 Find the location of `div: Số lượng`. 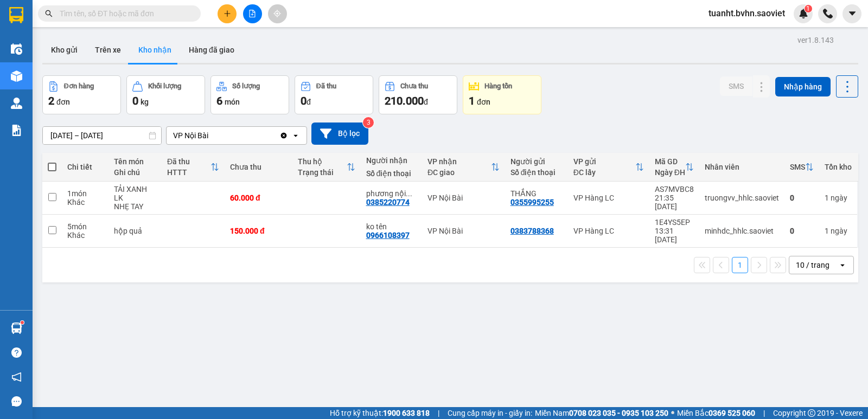

div: Số lượng is located at coordinates (246, 86).